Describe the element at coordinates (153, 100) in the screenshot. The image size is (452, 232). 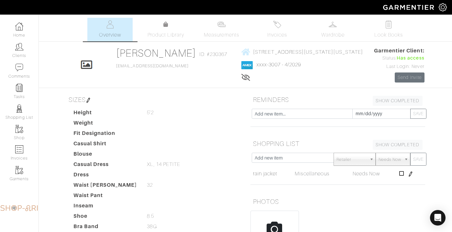
I see `h5: SIZES` at that location.